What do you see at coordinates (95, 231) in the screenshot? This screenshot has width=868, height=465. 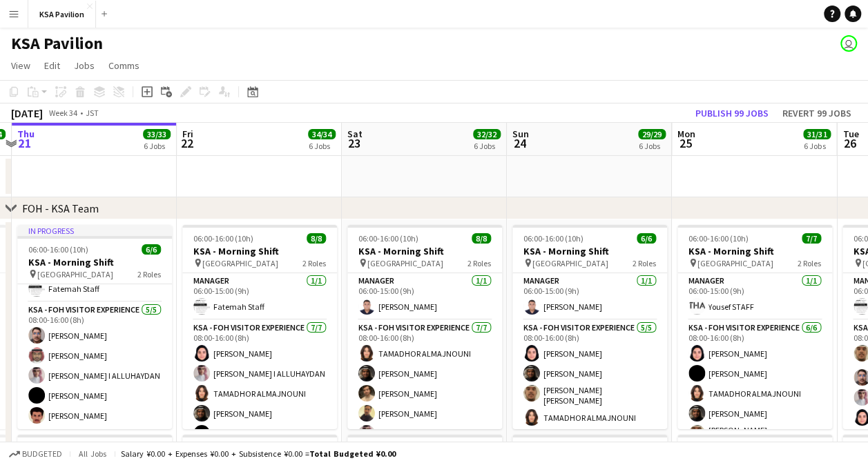 I see `div: In progress` at bounding box center [95, 231].